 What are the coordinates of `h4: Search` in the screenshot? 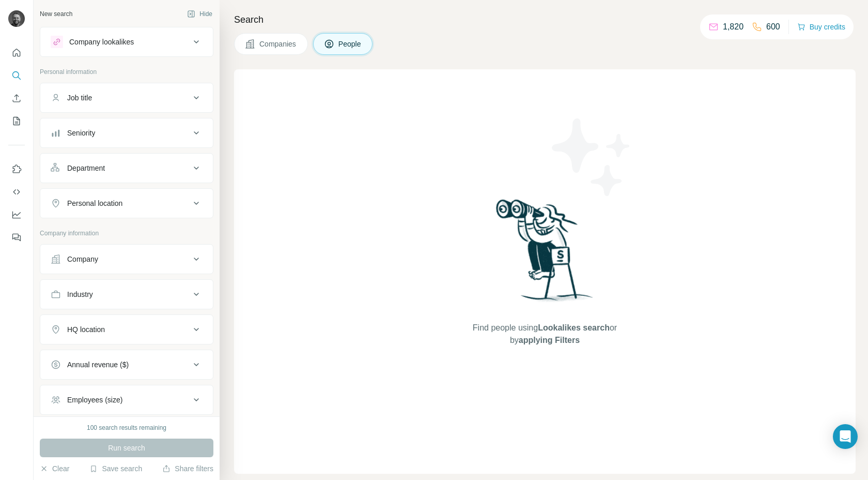 It's located at (545, 20).